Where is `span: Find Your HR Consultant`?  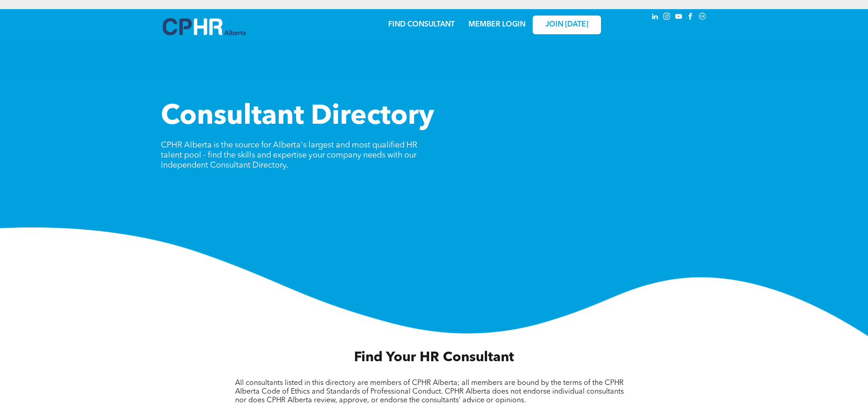 span: Find Your HR Consultant is located at coordinates (434, 357).